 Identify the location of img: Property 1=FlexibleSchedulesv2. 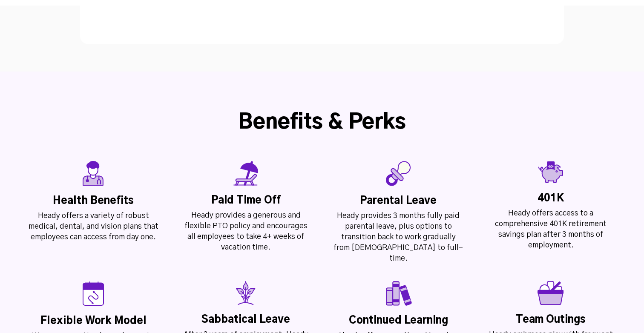
(93, 293).